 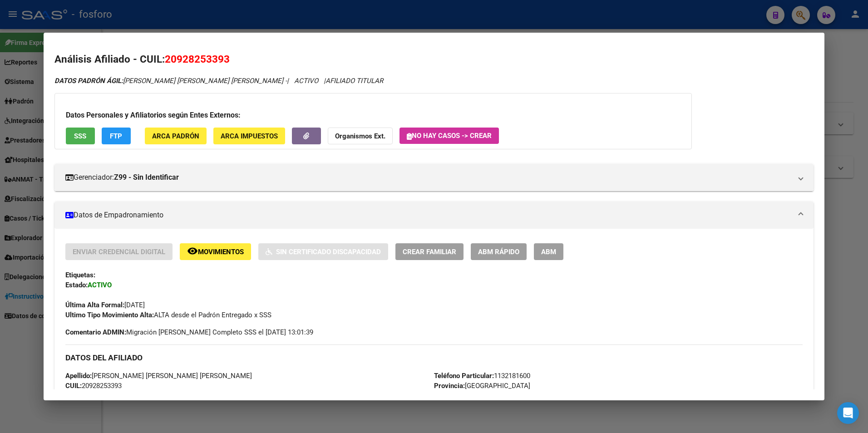 I want to click on strong: DATOS PADRÓN ÁGIL:, so click(x=88, y=81).